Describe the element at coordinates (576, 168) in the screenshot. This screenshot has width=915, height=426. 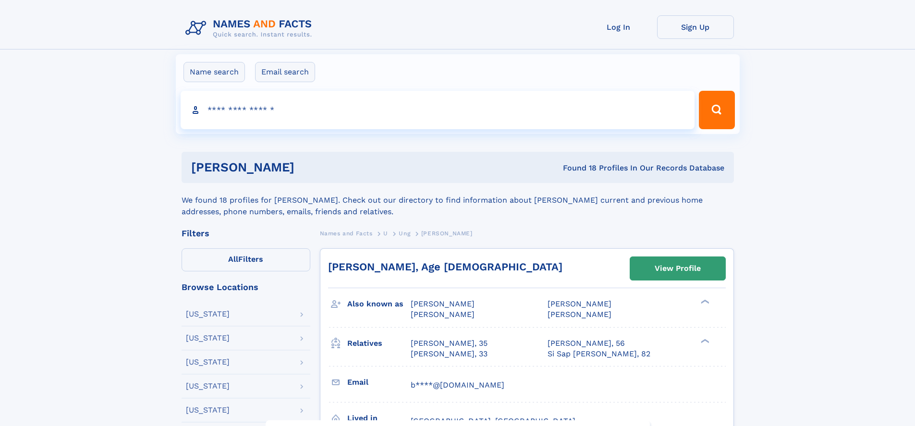
I see `div: Found 18 Profiles In Our Records Database` at that location.